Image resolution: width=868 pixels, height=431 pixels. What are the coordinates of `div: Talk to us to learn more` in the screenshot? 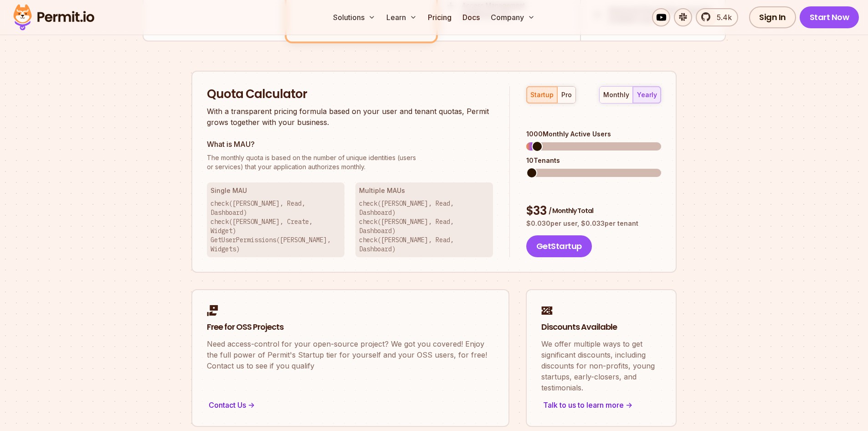 It's located at (601, 405).